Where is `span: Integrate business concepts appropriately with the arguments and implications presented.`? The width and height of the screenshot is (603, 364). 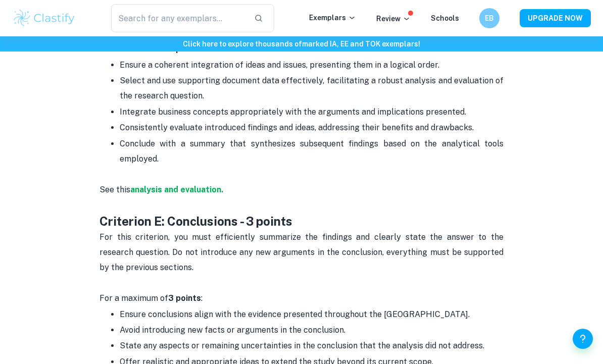
span: Integrate business concepts appropriately with the arguments and implications presented. is located at coordinates (293, 112).